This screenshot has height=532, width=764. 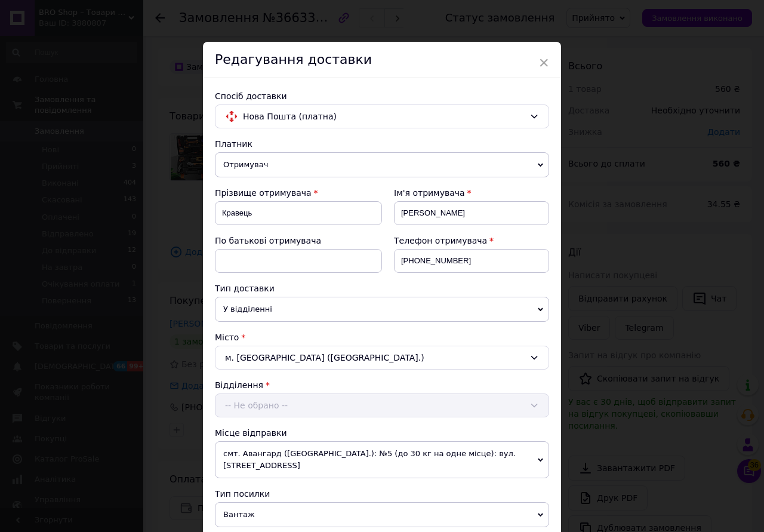 I want to click on span: Платник, so click(x=234, y=144).